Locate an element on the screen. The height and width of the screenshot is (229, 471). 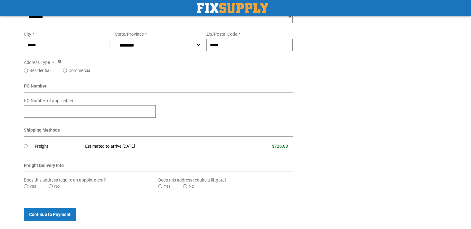
div: Freight Delivery Info is located at coordinates (158, 167).